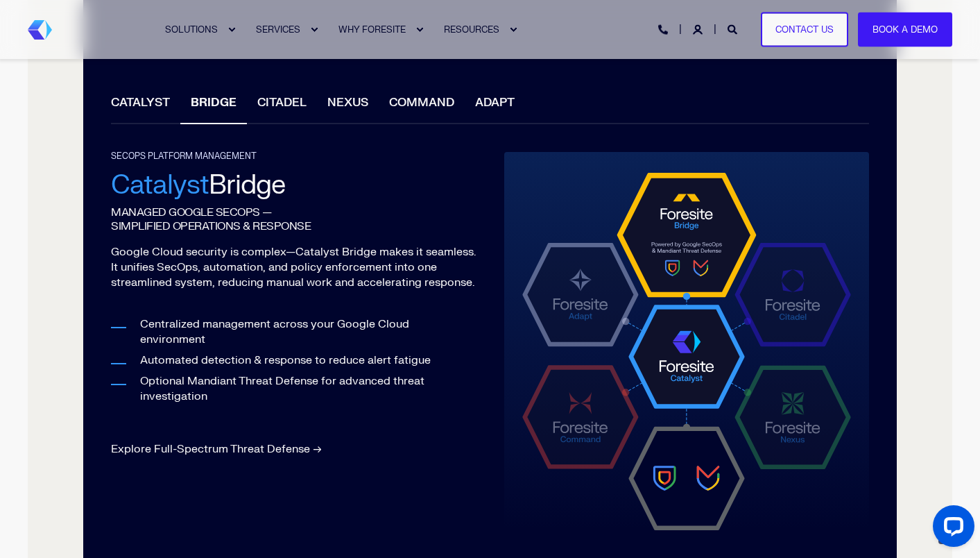  I want to click on img: Foresite brand mark, a hexagon shape of blues with a directional arrow to the right hand side, so click(40, 30).